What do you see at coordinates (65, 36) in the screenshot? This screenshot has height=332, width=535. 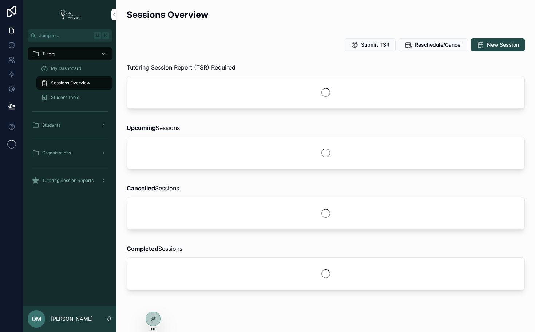 I see `span: Jump to...` at bounding box center [65, 36].